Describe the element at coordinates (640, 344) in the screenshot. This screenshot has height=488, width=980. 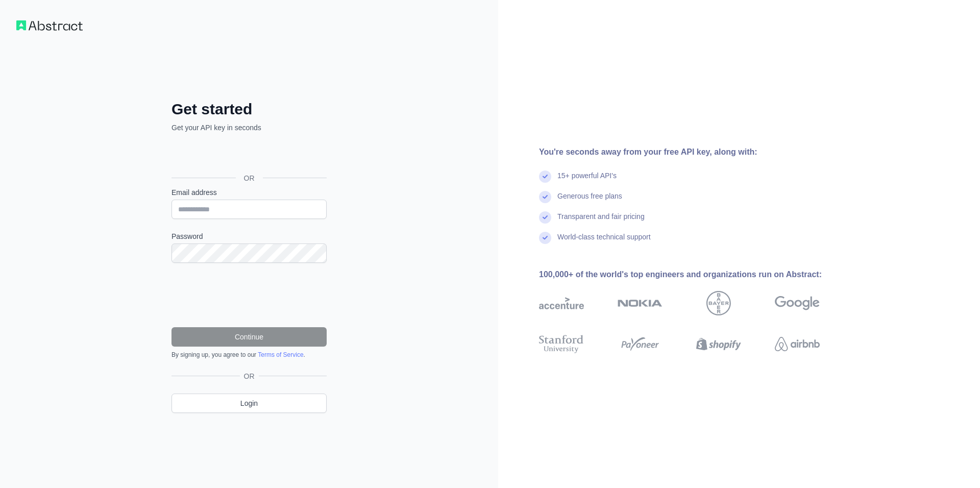
I see `img: payoneer` at that location.